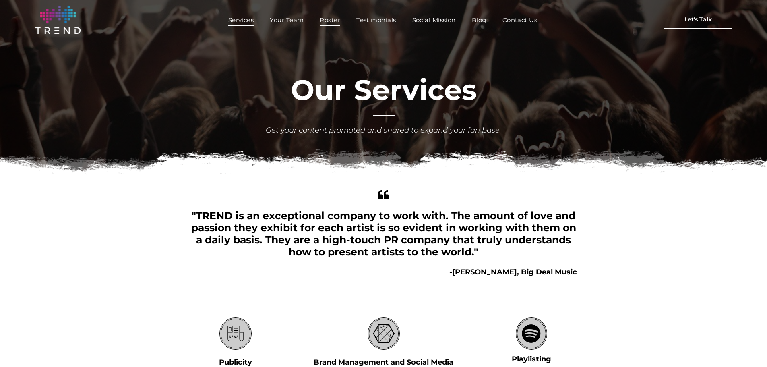  Describe the element at coordinates (241, 20) in the screenshot. I see `a: Services` at that location.